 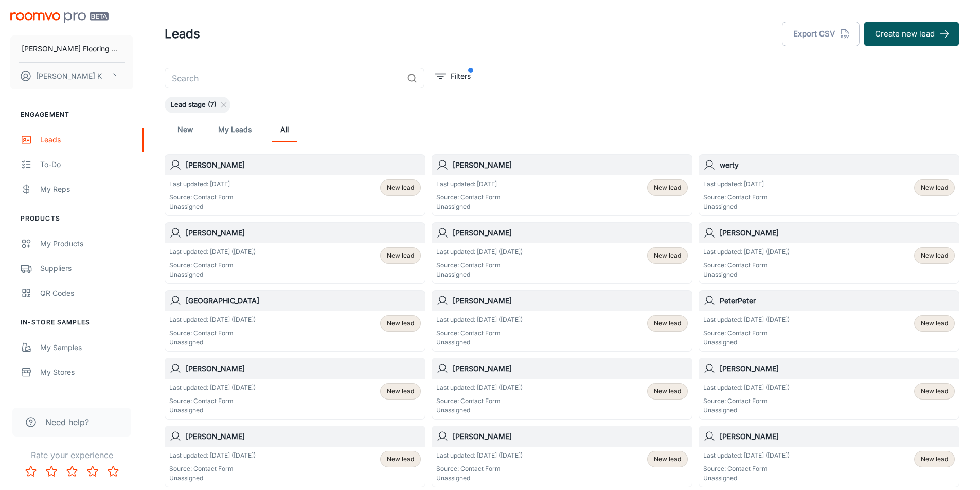 What do you see at coordinates (836, 301) in the screenshot?
I see `h6: PeterPeter` at bounding box center [836, 301].